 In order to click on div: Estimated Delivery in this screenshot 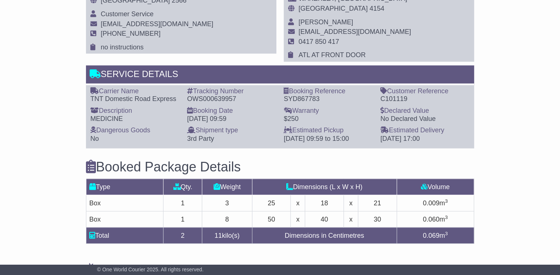, I will do `click(425, 131)`.